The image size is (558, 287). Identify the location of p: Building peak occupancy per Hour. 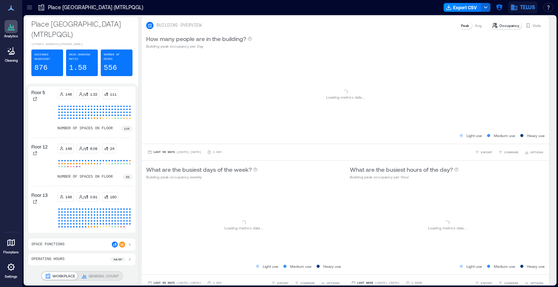
(404, 177).